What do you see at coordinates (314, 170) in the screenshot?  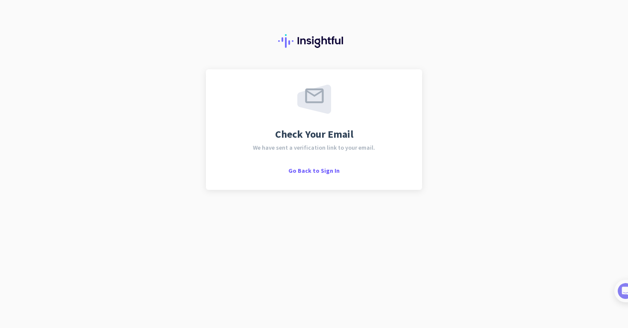 I see `span: Go Back to Sign In` at bounding box center [314, 170].